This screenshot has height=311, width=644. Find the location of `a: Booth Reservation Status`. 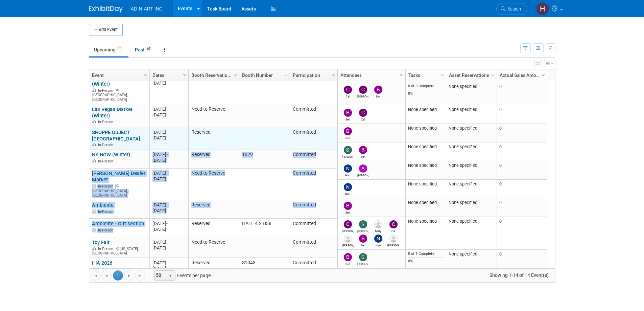

a: Booth Reservation Status is located at coordinates (213, 75).